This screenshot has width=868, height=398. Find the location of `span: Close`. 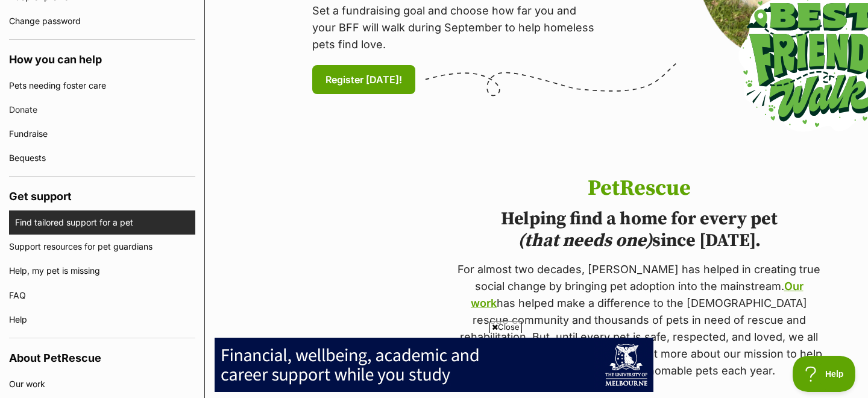

span: Close is located at coordinates (506, 327).